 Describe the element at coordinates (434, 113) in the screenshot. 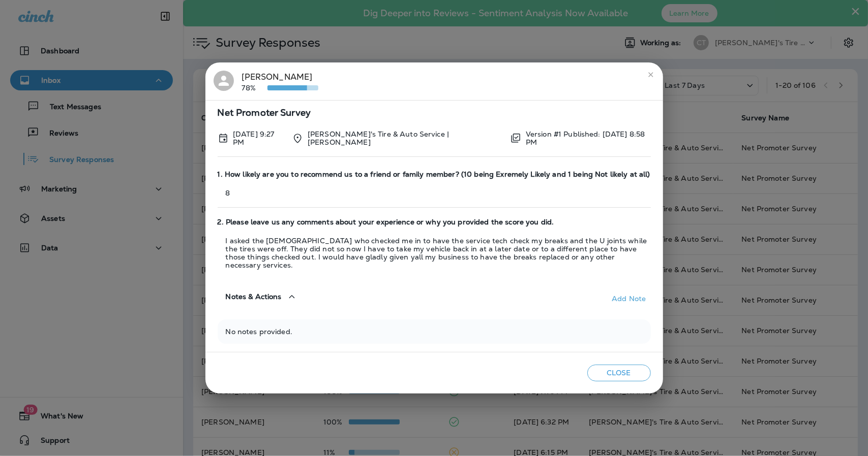

I see `span: Net Promoter Survey` at that location.